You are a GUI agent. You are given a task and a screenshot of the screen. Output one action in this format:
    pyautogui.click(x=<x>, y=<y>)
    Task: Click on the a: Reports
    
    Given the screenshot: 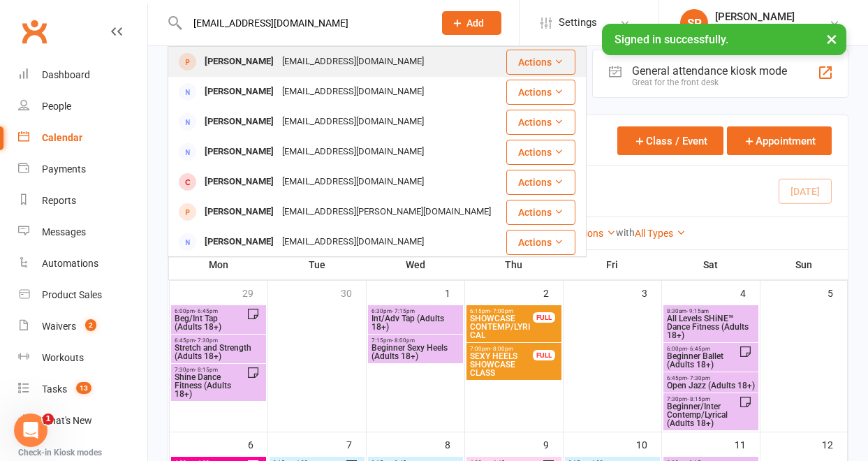 What is the action you would take?
    pyautogui.click(x=82, y=200)
    